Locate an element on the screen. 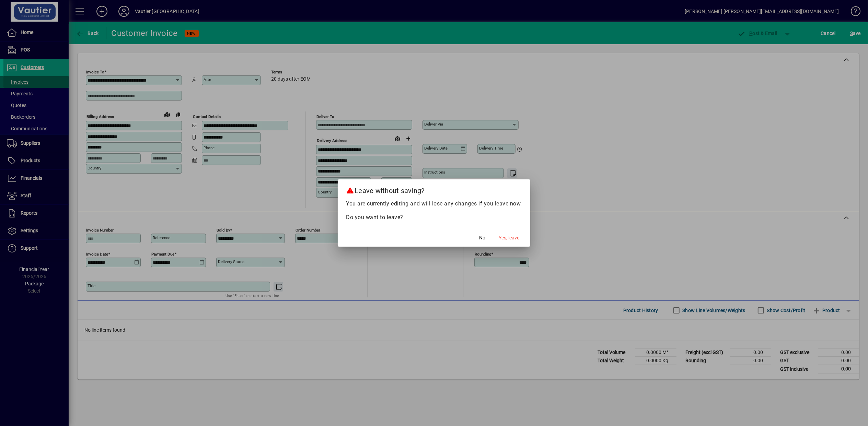  button: Yes, leave is located at coordinates (509, 238).